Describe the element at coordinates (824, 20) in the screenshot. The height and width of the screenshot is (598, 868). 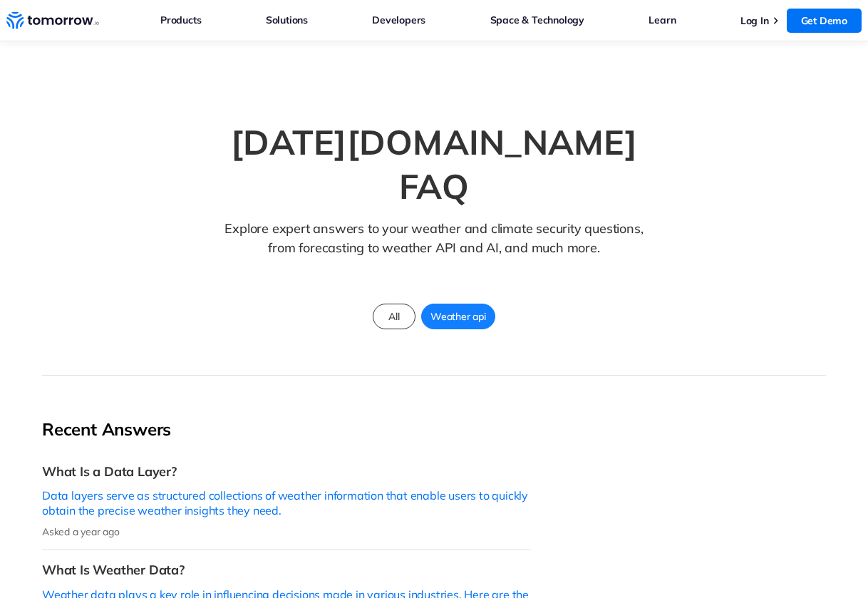
I see `a: Get Demo` at that location.